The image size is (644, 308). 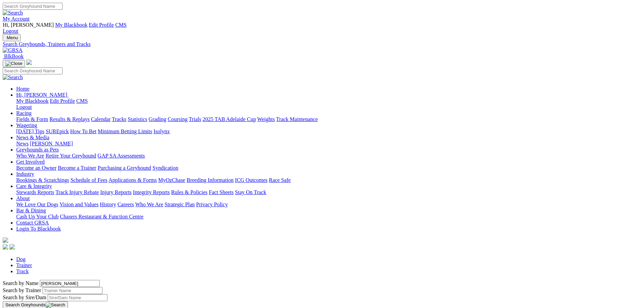 What do you see at coordinates (121, 24) in the screenshot?
I see `a: CMS` at bounding box center [121, 24].